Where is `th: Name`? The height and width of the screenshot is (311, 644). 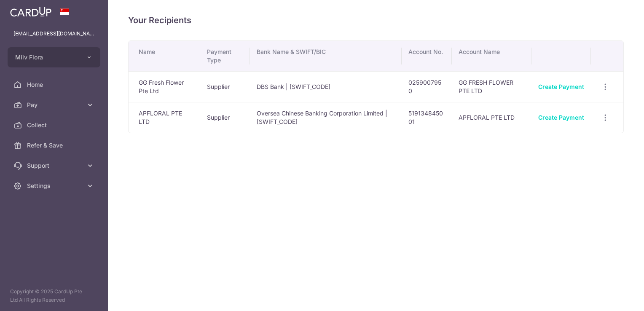 th: Name is located at coordinates (164, 56).